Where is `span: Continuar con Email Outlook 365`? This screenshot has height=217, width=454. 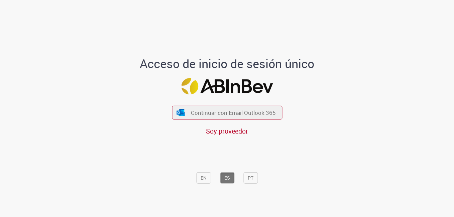 span: Continuar con Email Outlook 365 is located at coordinates (233, 113).